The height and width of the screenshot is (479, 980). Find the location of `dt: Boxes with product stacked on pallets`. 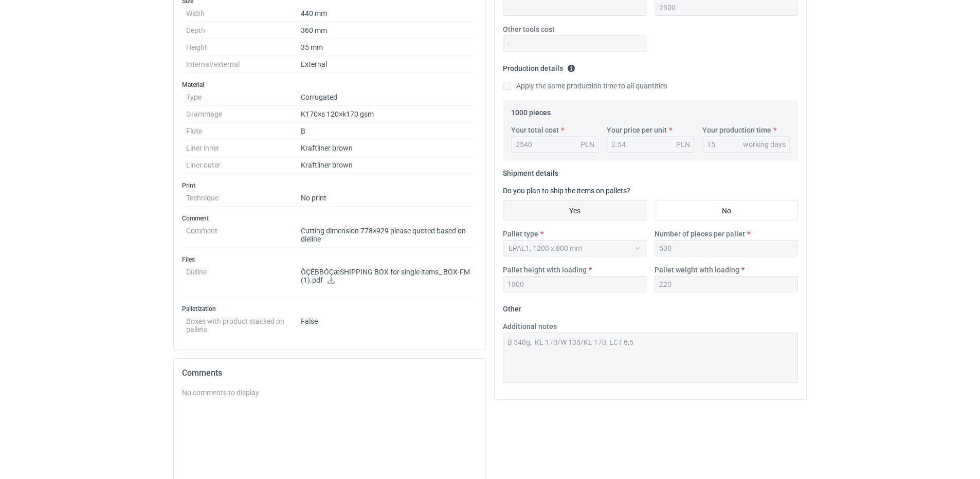

dt: Boxes with product stacked on pallets is located at coordinates (244, 324).